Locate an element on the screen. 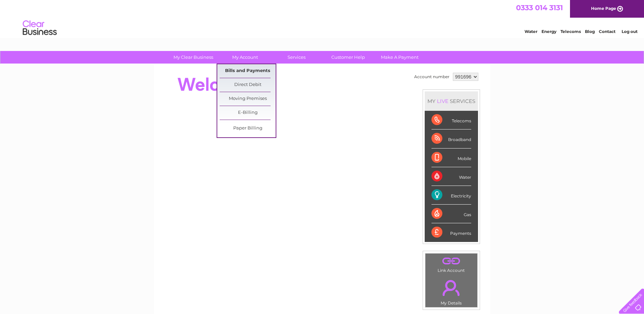 The width and height of the screenshot is (644, 314). div: Gas is located at coordinates (451, 214).